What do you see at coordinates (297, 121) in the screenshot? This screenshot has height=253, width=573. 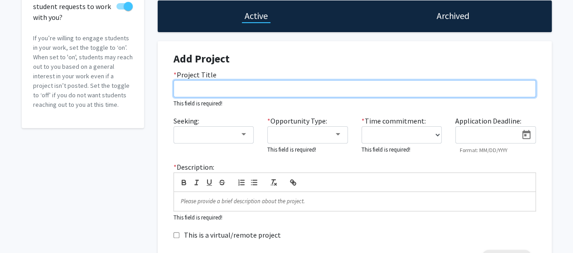 I see `label: Opportunity Type:` at bounding box center [297, 121].